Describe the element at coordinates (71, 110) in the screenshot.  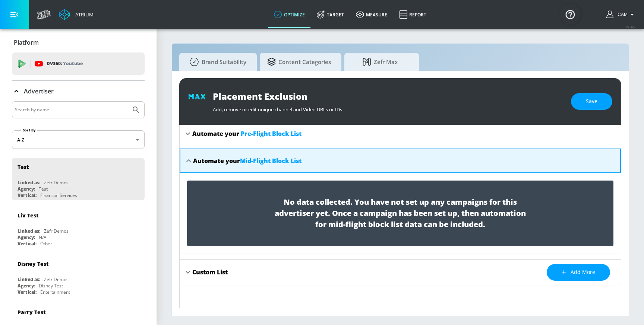
I see `input: Search by name` at that location.